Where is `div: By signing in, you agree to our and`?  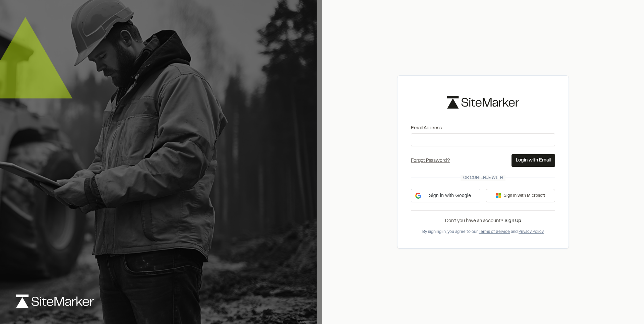 div: By signing in, you agree to our and is located at coordinates (482, 231).